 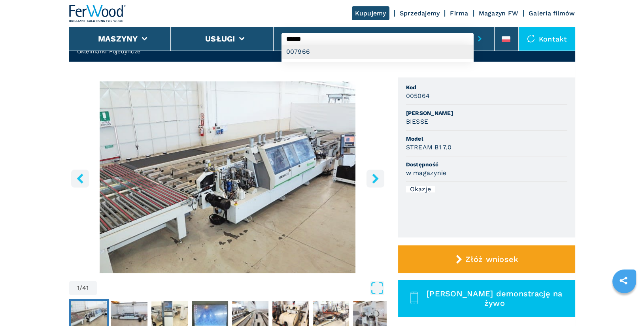 I want to click on span: 1, so click(x=78, y=288).